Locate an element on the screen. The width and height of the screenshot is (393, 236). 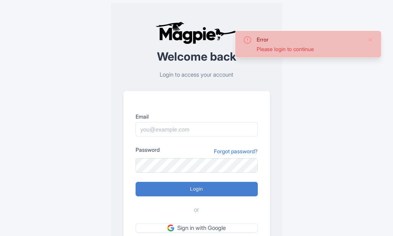
img: google.svg is located at coordinates (171, 228).